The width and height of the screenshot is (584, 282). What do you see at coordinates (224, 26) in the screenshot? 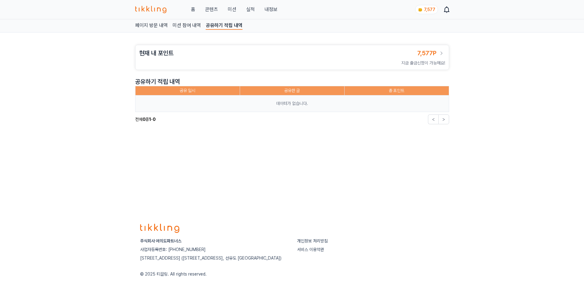
I see `a: 공유하기 적립 내역` at bounding box center [224, 26].